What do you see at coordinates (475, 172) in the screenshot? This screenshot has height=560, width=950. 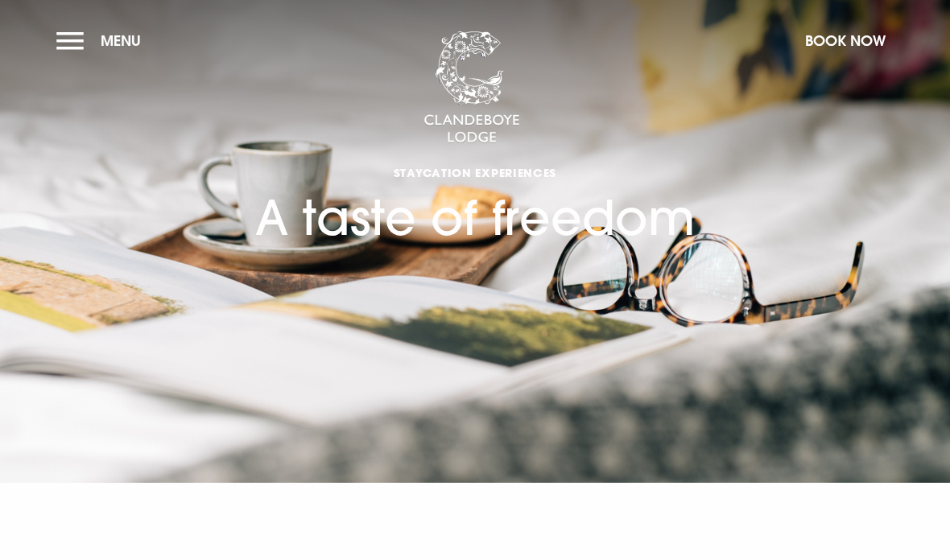 I see `span: Staycation Experiences` at bounding box center [475, 172].